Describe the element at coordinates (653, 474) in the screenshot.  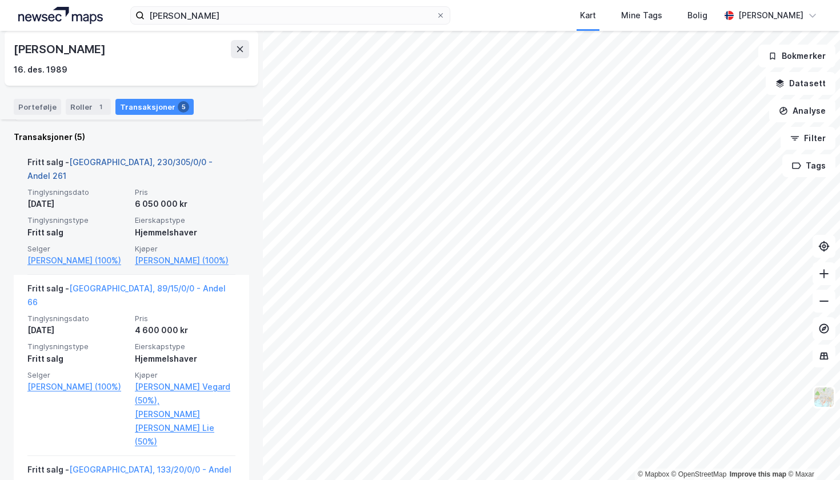
I see `a: Mapbox` at that location.